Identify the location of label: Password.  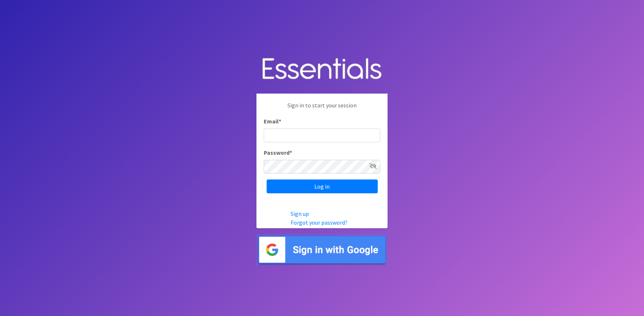
(278, 153).